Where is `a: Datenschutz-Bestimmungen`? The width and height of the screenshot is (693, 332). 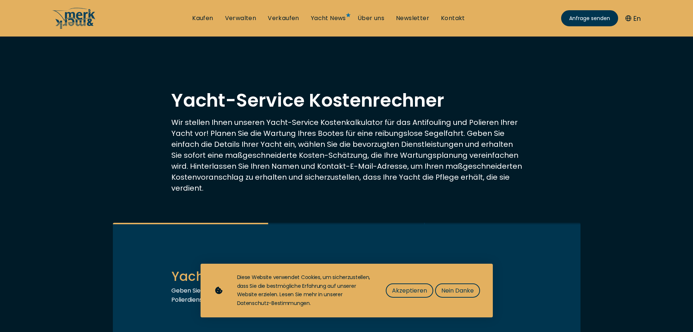 a: Datenschutz-Bestimmungen is located at coordinates (273, 303).